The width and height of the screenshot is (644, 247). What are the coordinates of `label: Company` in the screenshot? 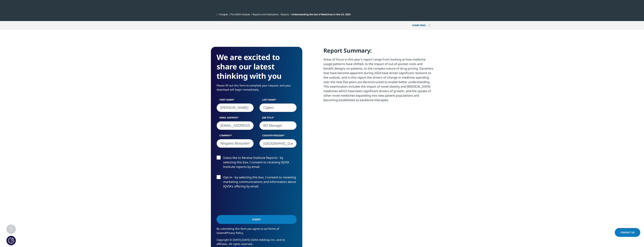 It's located at (235, 137).